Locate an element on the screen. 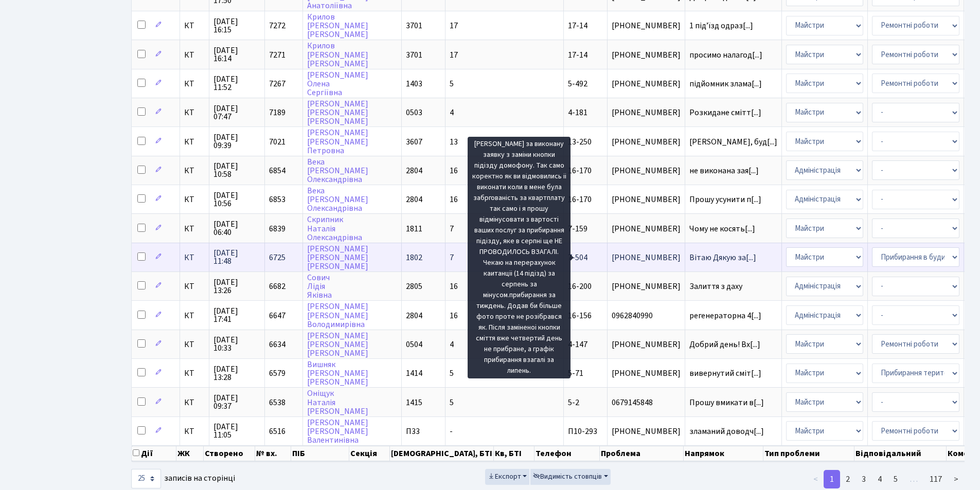  span: 6853 is located at coordinates (277, 200).